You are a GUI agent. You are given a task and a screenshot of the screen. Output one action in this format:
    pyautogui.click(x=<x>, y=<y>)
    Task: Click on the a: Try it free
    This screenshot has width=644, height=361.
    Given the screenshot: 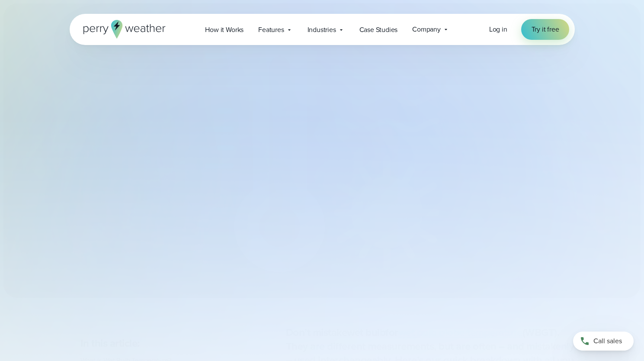 What is the action you would take?
    pyautogui.click(x=545, y=30)
    